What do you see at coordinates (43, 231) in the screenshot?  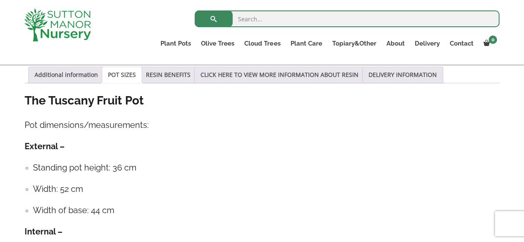 I see `strong: Internal –` at bounding box center [43, 231].